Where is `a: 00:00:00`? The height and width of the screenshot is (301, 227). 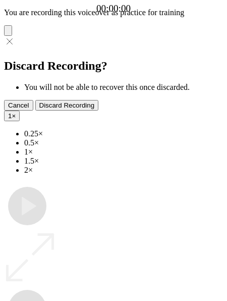
a: 00:00:00 is located at coordinates (114, 9).